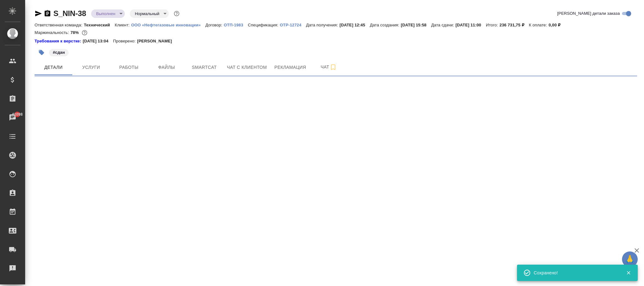  What do you see at coordinates (385, 25) in the screenshot?
I see `p: Дата создания:` at bounding box center [385, 25].